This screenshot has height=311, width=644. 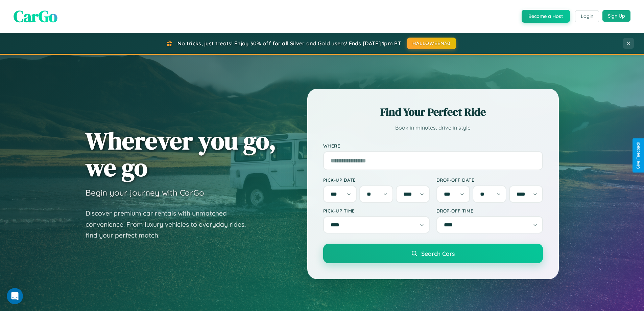 What do you see at coordinates (489, 180) in the screenshot?
I see `label: Drop-off Date` at bounding box center [489, 180].